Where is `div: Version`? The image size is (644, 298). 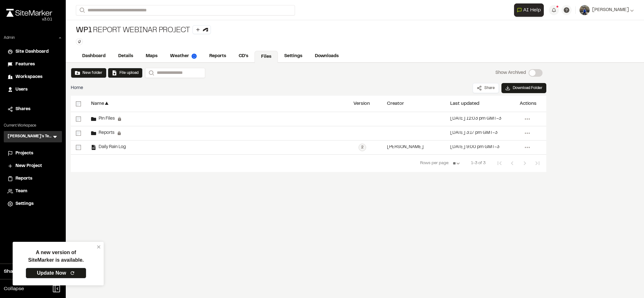 div: Version is located at coordinates (361, 104).